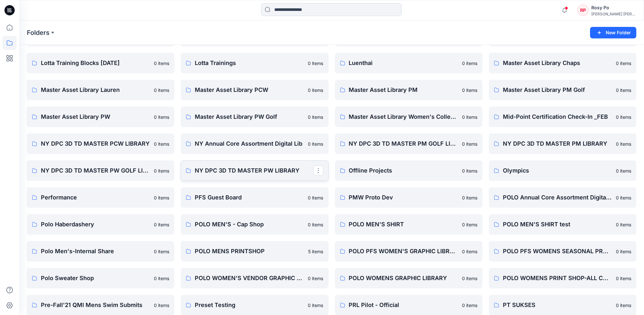 This screenshot has width=644, height=315. What do you see at coordinates (101, 251) in the screenshot?
I see `a: Polo Men's-Internal Share0 items` at bounding box center [101, 251].